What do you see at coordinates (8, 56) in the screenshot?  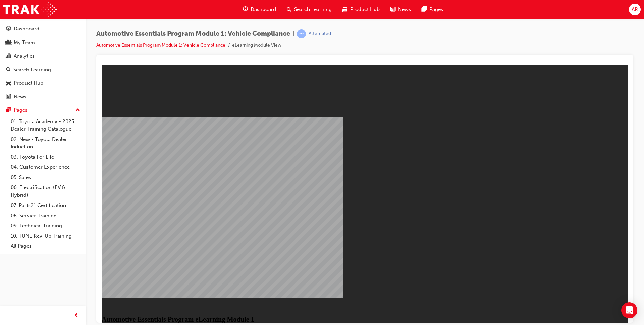 I see `span: chart-icon` at bounding box center [8, 56].